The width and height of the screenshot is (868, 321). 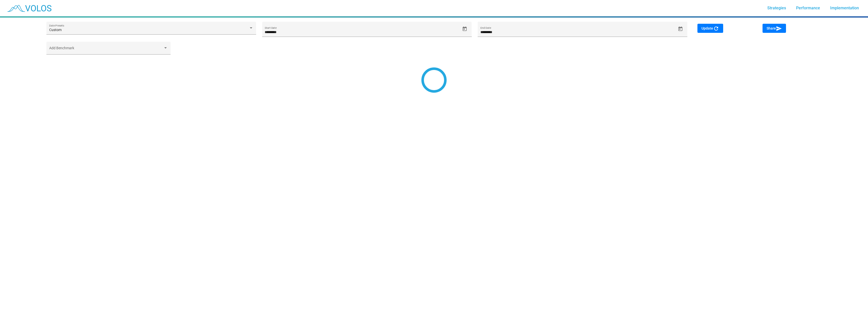 I want to click on span: Strategies, so click(x=777, y=8).